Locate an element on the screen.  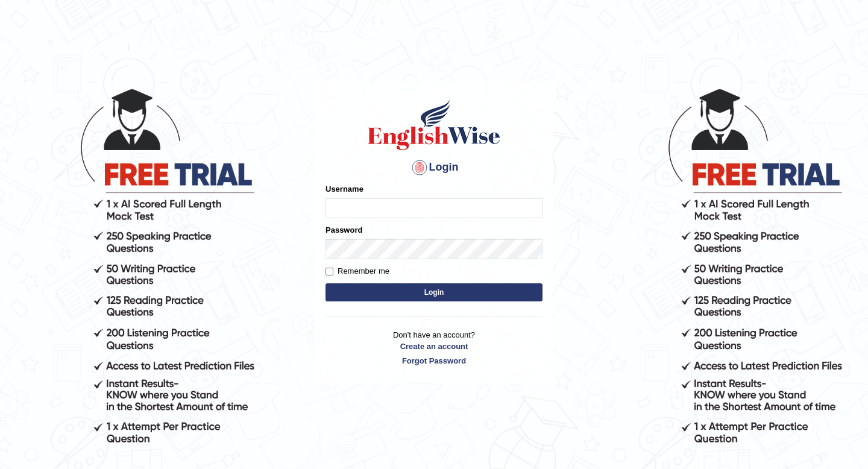
label: Remember me is located at coordinates (358, 271).